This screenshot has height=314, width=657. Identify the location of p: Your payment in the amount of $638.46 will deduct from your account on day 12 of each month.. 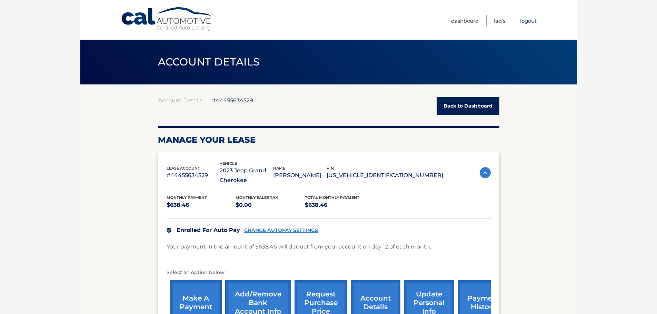
(299, 247).